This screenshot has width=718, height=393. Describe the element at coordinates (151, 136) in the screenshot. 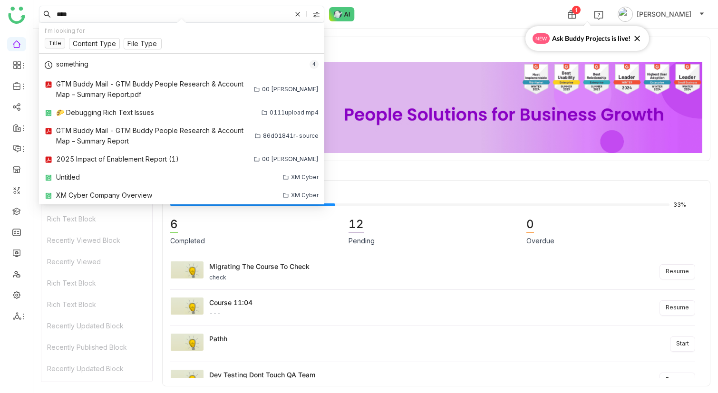

I see `div: GTM Buddy Mail - GTM Buddy People Research & Account Map – Summary Report` at that location.